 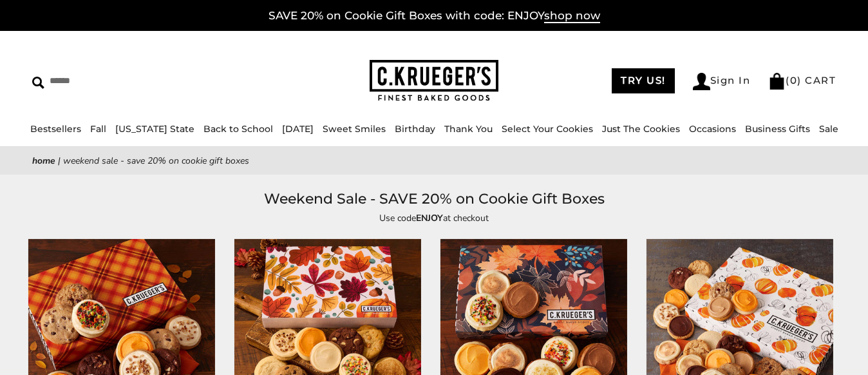 What do you see at coordinates (434, 160) in the screenshot?
I see `nav: breadcrumbs` at bounding box center [434, 160].